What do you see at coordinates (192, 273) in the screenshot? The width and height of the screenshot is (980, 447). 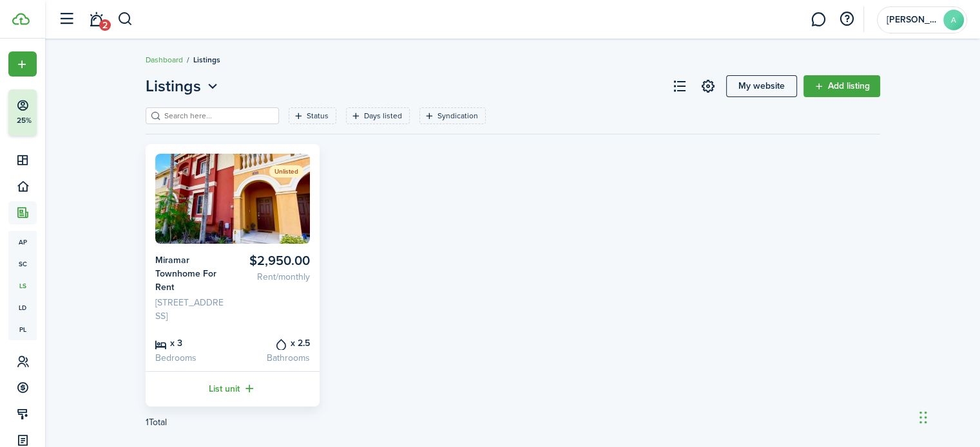 I see `card-listing-title: Miramar Townhome For Rent` at bounding box center [192, 273].